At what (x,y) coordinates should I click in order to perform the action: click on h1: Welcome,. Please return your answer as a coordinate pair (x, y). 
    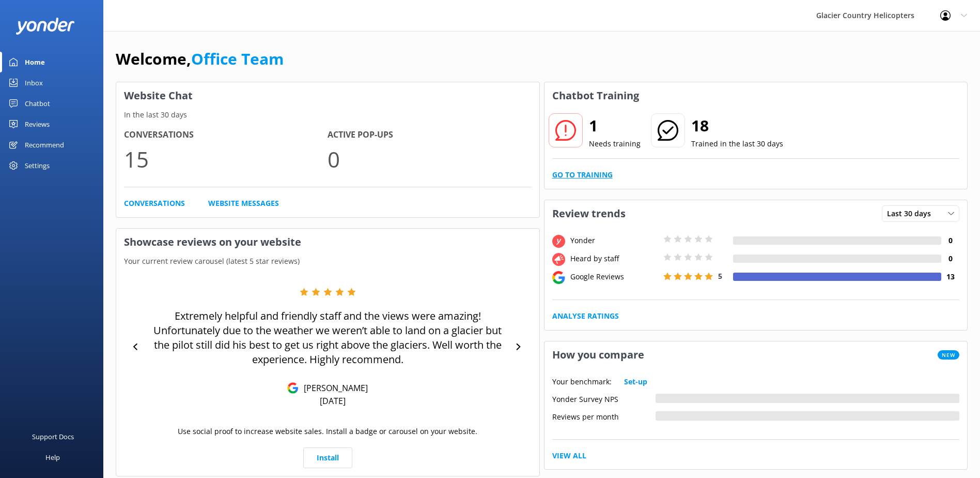
    Looking at the image, I should click on (199, 59).